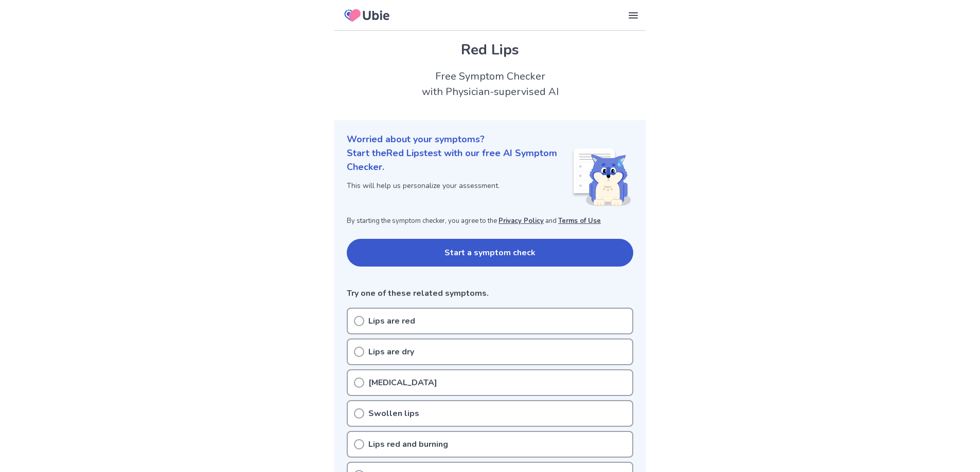  I want to click on h1: Red Lips, so click(490, 50).